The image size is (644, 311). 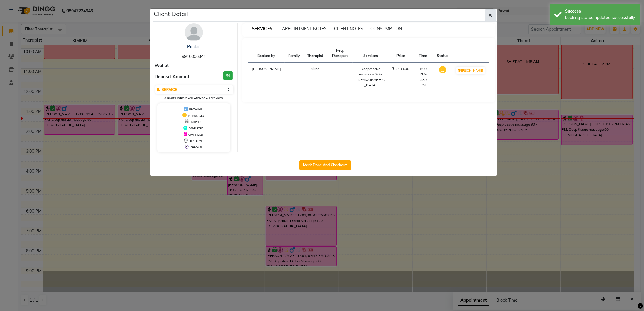 I want to click on div: booking status updated successfully, so click(x=601, y=18).